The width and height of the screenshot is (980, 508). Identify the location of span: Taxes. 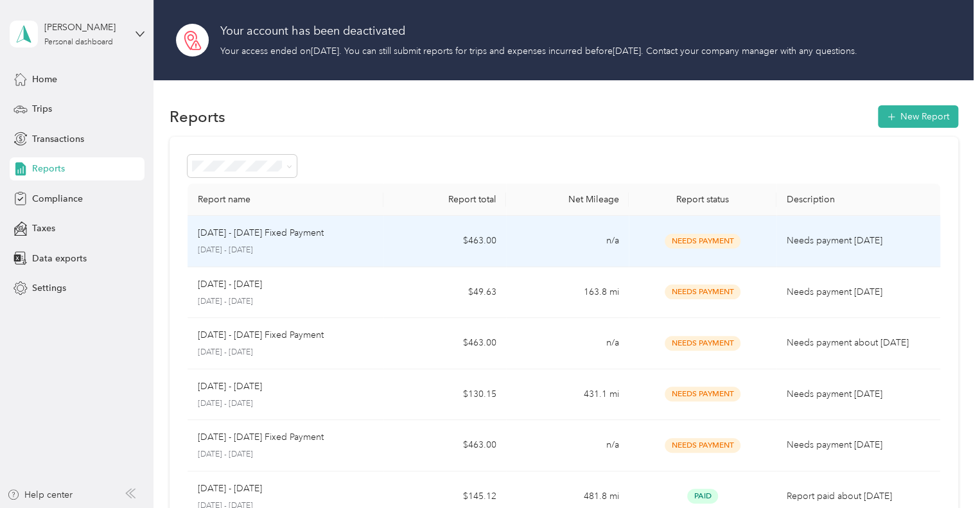
(44, 228).